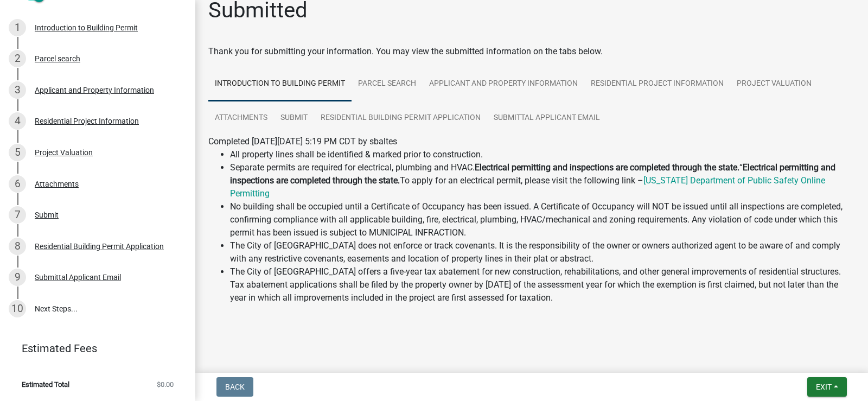 The image size is (868, 401). Describe the element at coordinates (93, 348) in the screenshot. I see `a: Estimated Fees` at that location.